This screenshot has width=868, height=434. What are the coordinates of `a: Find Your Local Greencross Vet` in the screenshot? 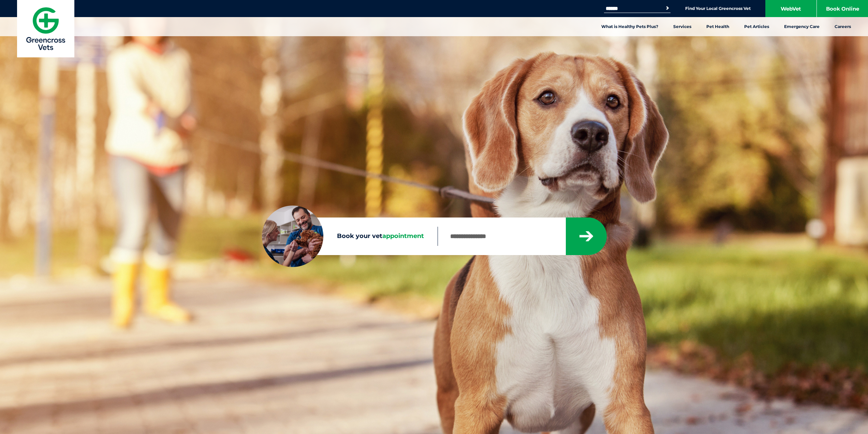 It's located at (718, 8).